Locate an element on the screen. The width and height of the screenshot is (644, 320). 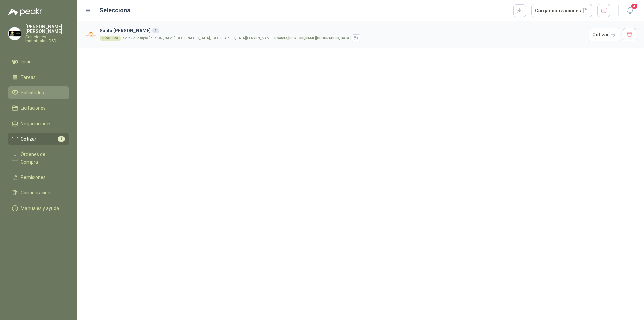
div: 1 is located at coordinates (155, 31).